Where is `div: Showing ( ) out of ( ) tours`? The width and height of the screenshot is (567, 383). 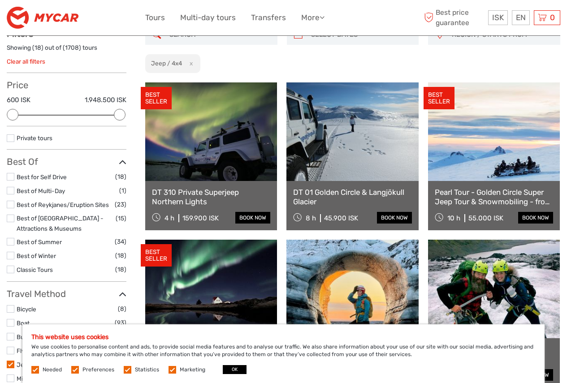 div: Showing ( ) out of ( ) tours is located at coordinates (66, 50).